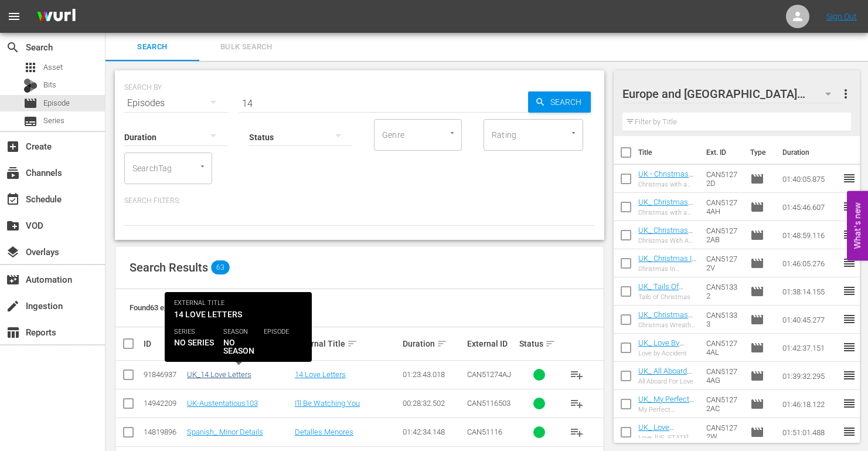  Describe the element at coordinates (665, 210) in the screenshot. I see `a: UK_ Christmas With A View _BrainPower` at that location.